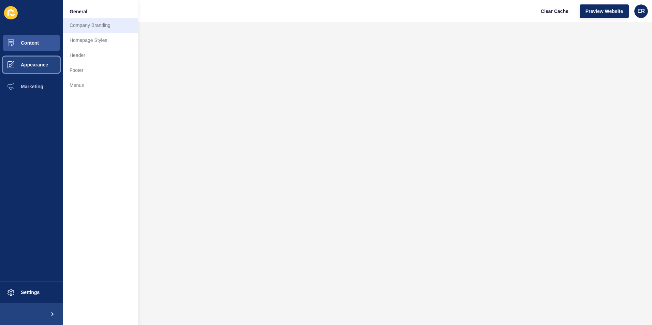 The image size is (652, 325). Describe the element at coordinates (78, 12) in the screenshot. I see `span: General` at that location.